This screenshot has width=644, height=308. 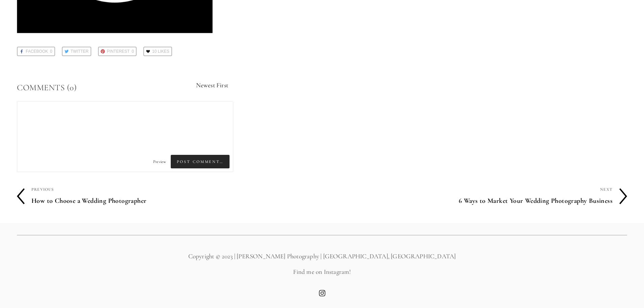 I want to click on span: Pinterest, so click(x=118, y=51).